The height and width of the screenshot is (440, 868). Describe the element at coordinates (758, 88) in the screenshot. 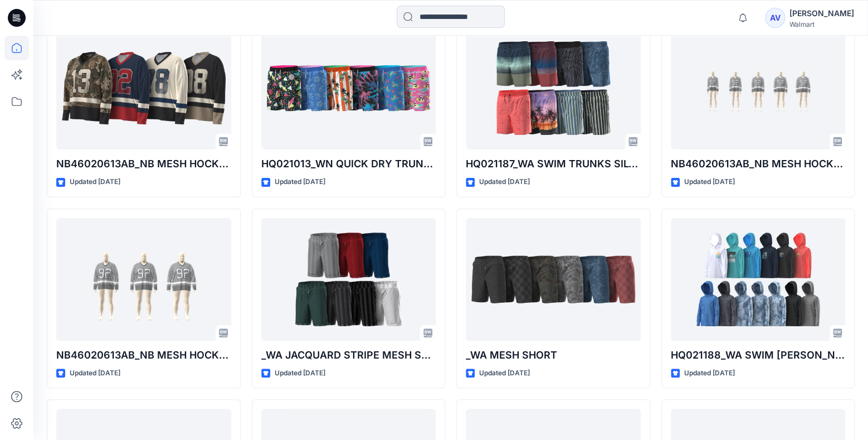

I see `a: NB46020613AB_NB MESH HOCKEY JERSEY_REG SIZE SET (92)` at that location.